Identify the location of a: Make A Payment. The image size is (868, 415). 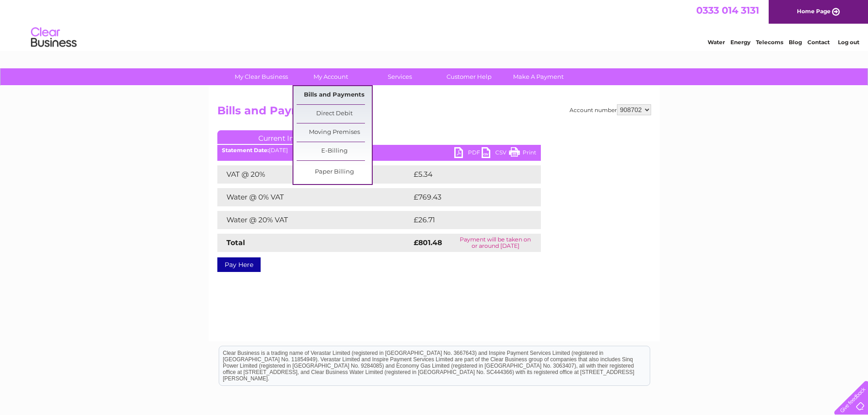
(538, 77).